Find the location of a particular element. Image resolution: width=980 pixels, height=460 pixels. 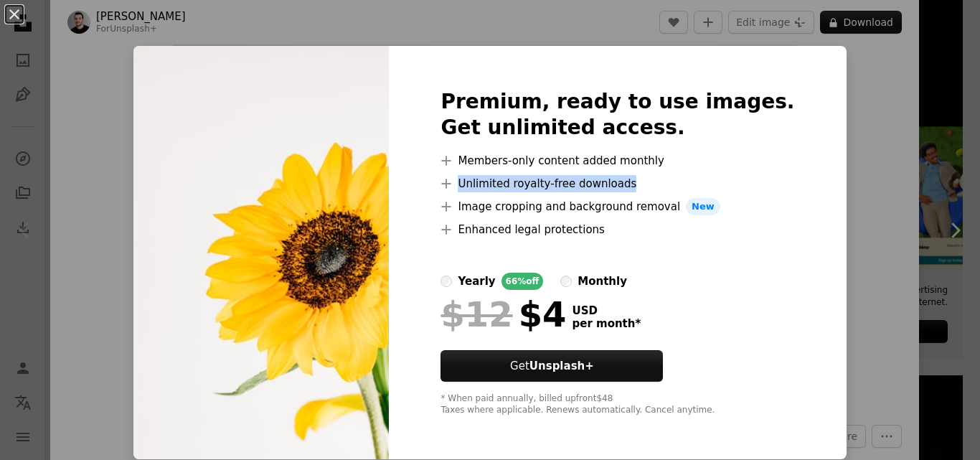

li: Enhanced legal protections is located at coordinates (617, 229).